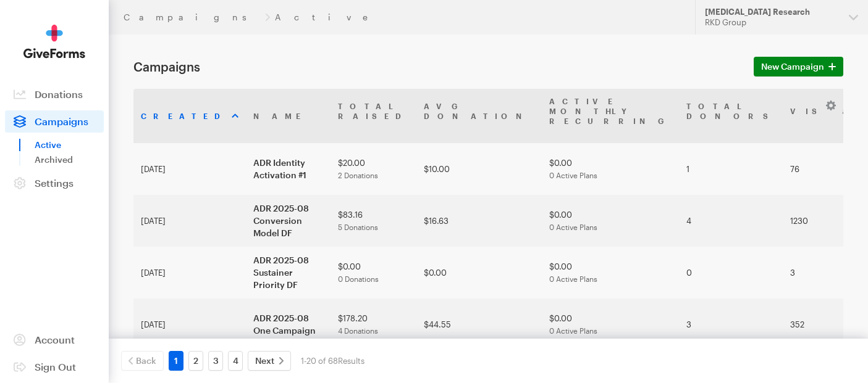  What do you see at coordinates (351, 361) in the screenshot?
I see `span: Results` at bounding box center [351, 361].